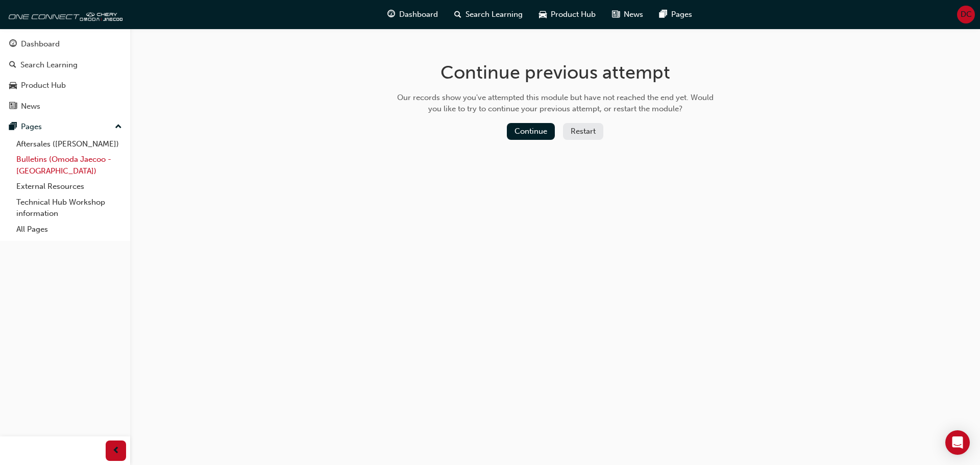 This screenshot has height=465, width=980. I want to click on a: oneconnect, so click(64, 14).